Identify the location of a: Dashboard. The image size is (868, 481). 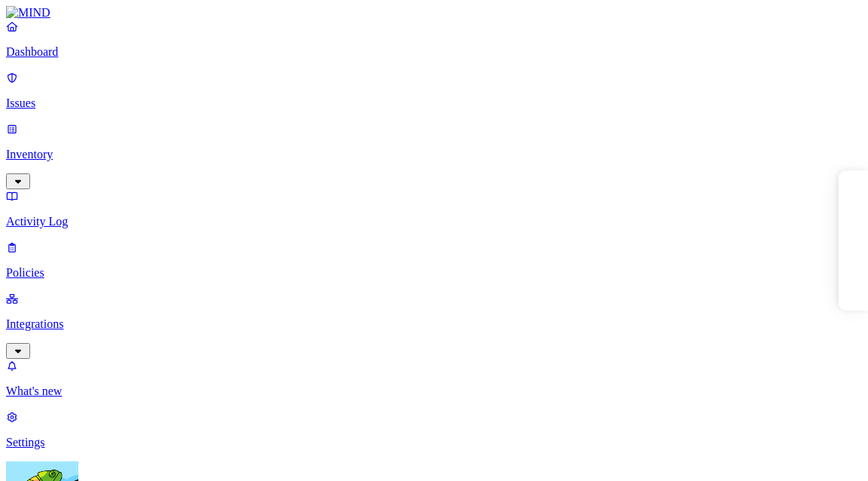
(434, 40).